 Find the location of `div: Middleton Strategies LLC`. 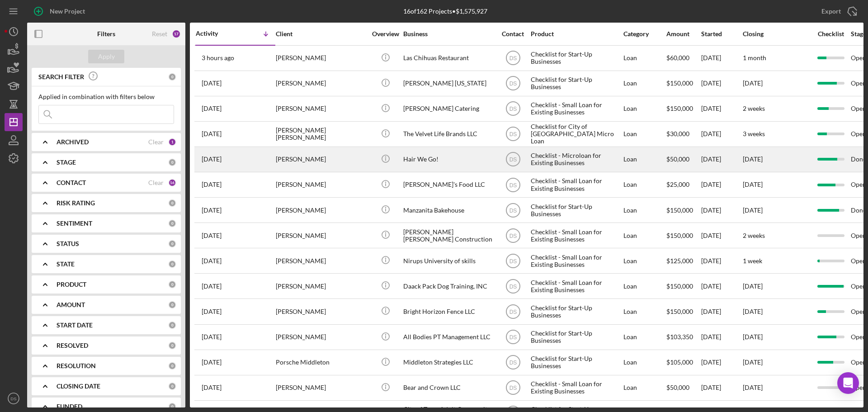

div: Middleton Strategies LLC is located at coordinates (449, 362).